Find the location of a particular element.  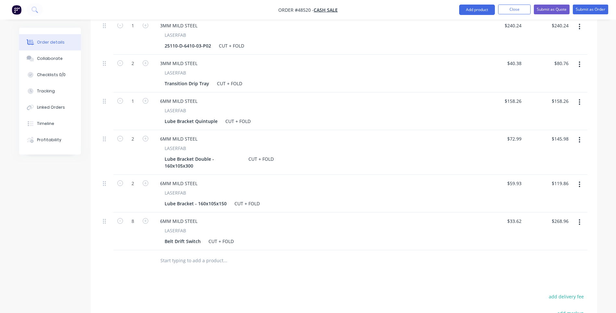

button: Close is located at coordinates (515, 9).